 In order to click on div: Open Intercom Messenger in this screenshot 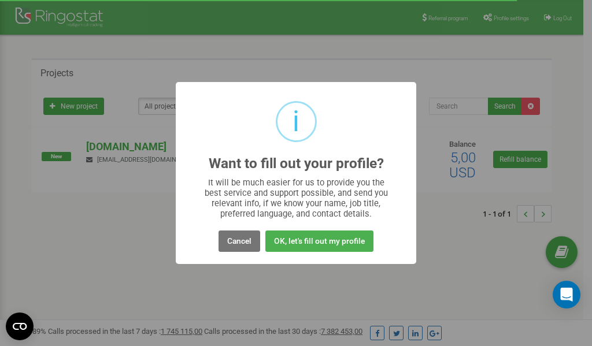, I will do `click(566, 295)`.